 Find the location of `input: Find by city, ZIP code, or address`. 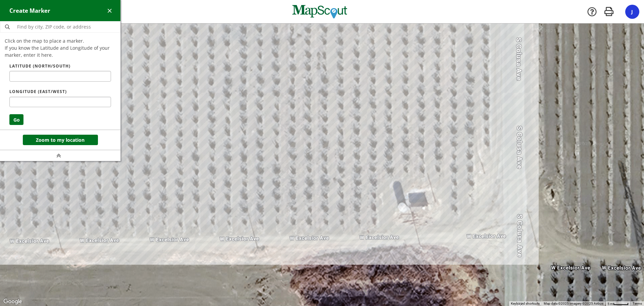

input: Find by city, ZIP code, or address is located at coordinates (67, 27).